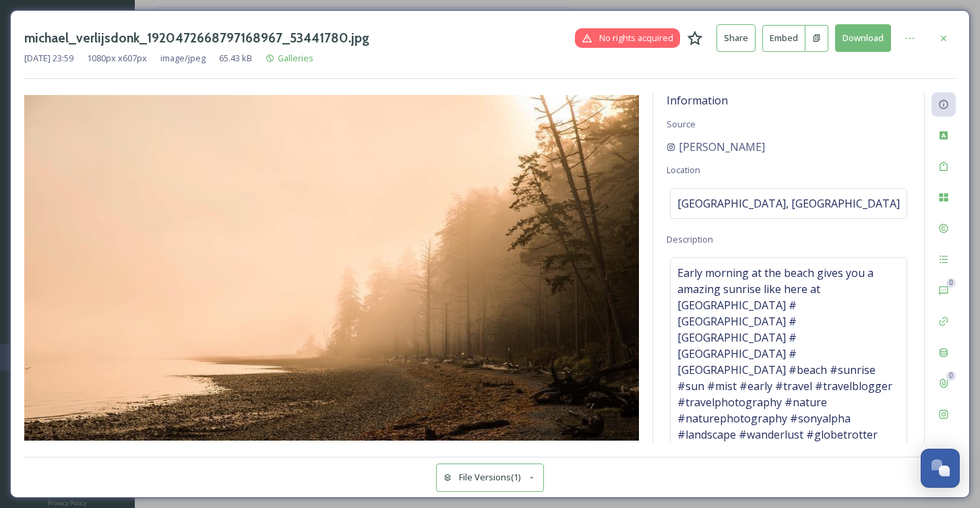 This screenshot has width=980, height=508. What do you see at coordinates (197, 38) in the screenshot?
I see `h3: michael_verlijsdonk_1920472668797168967_53441780.jpg` at bounding box center [197, 38].